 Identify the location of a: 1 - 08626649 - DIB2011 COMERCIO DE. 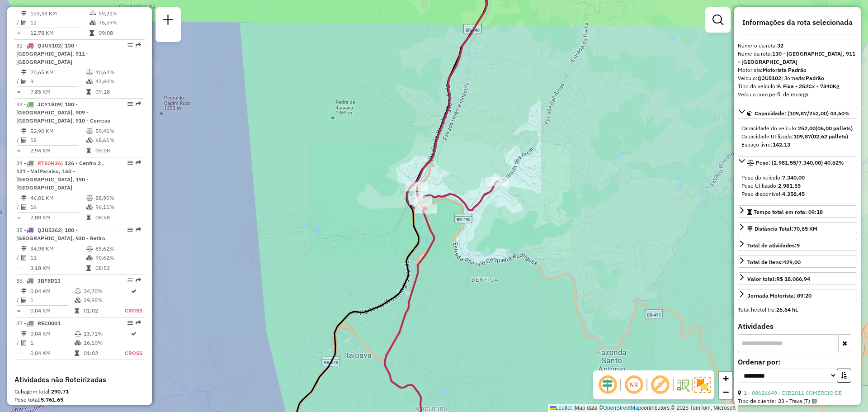
(793, 393).